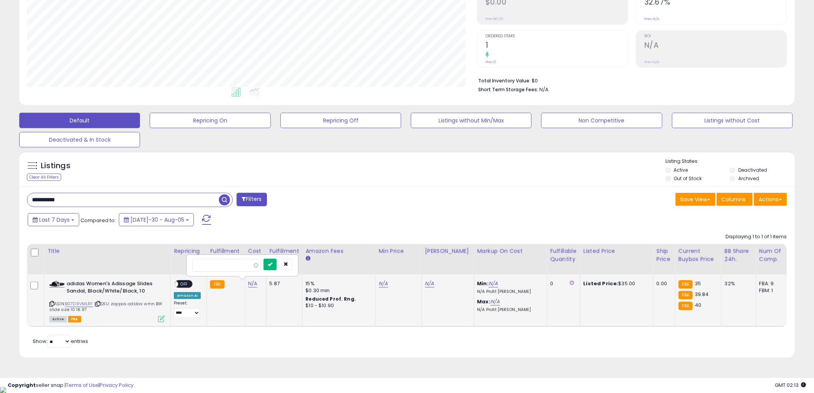 The width and height of the screenshot is (814, 393). Describe the element at coordinates (504, 80) in the screenshot. I see `b: Total Inventory Value:` at that location.